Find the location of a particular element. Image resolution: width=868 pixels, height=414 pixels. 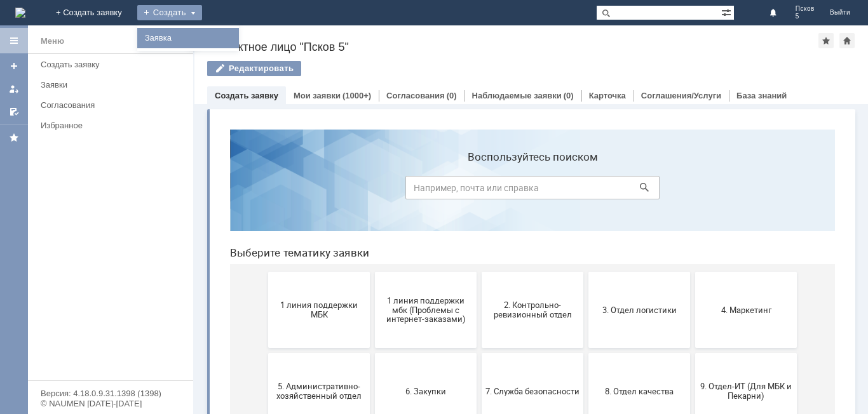

span: 2. Контрольно-ревизионный отдел is located at coordinates (312, 191).